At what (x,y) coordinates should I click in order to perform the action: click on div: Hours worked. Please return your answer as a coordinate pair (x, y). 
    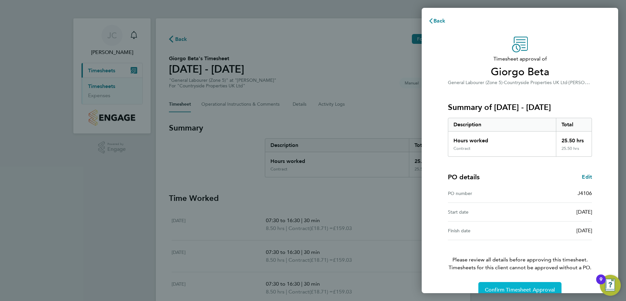
    Looking at the image, I should click on (502, 139).